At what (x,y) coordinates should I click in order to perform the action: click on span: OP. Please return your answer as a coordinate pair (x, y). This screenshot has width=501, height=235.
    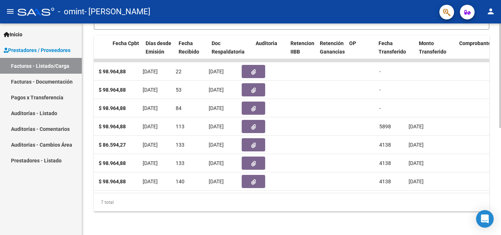
    Looking at the image, I should click on (353, 43).